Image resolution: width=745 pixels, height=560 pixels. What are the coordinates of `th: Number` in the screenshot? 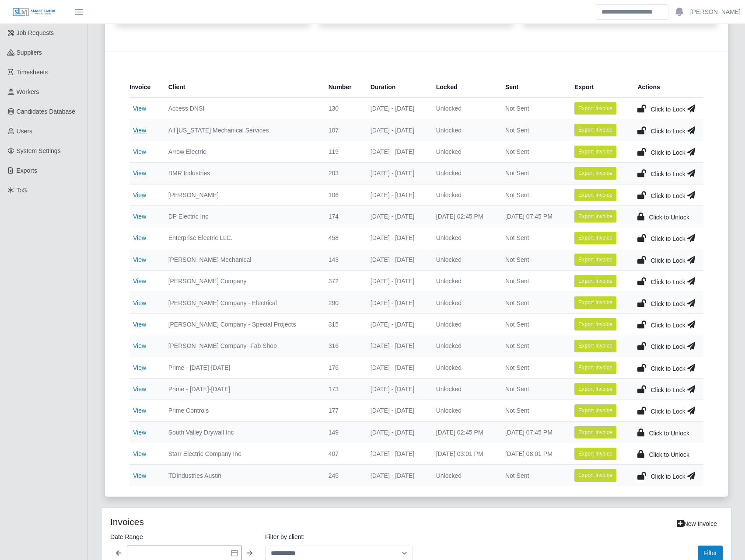 It's located at (342, 87).